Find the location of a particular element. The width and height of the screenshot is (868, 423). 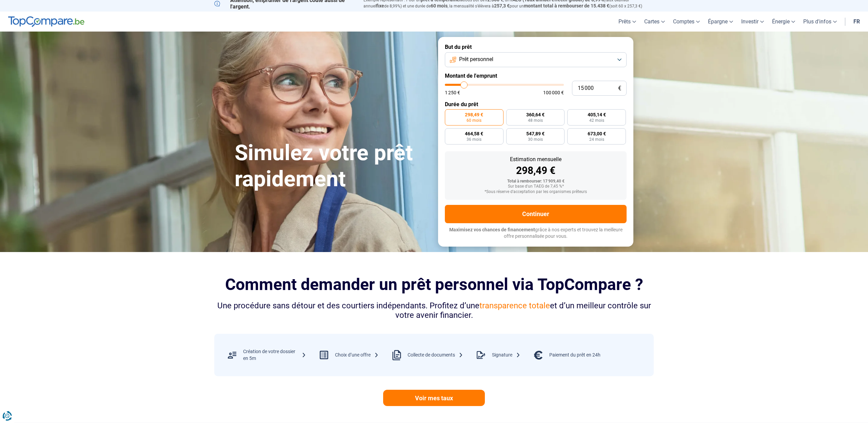

div: Collecte de documents is located at coordinates (435, 355).